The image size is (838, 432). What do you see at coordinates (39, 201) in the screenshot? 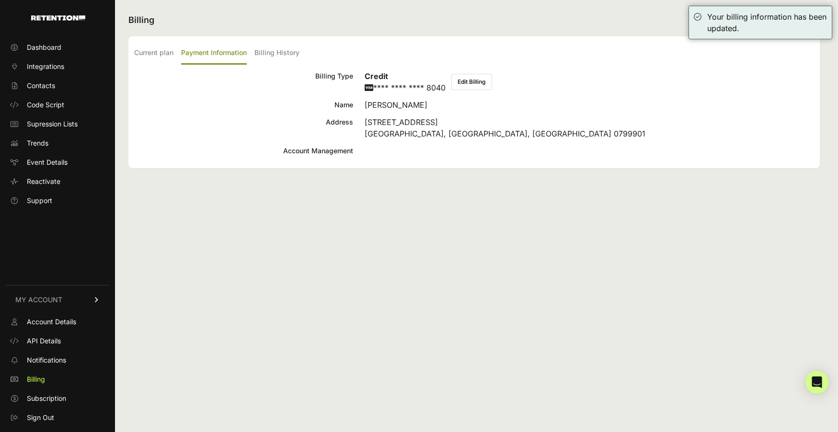
I see `span: Support` at bounding box center [39, 201].